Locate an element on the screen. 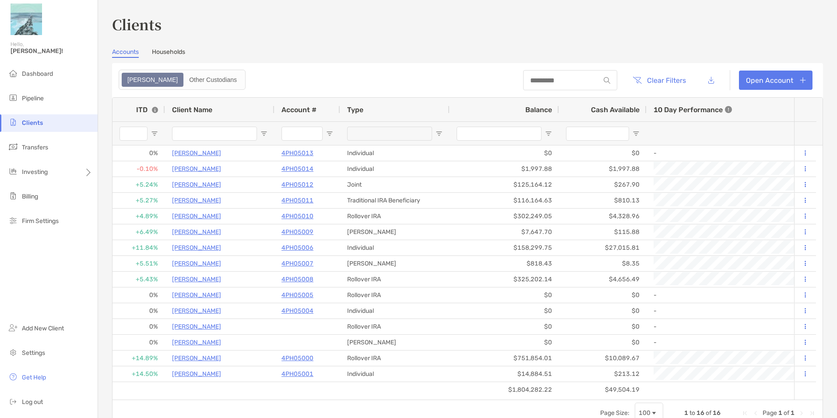 The image size is (837, 418). img: dashboard icon is located at coordinates (13, 73).